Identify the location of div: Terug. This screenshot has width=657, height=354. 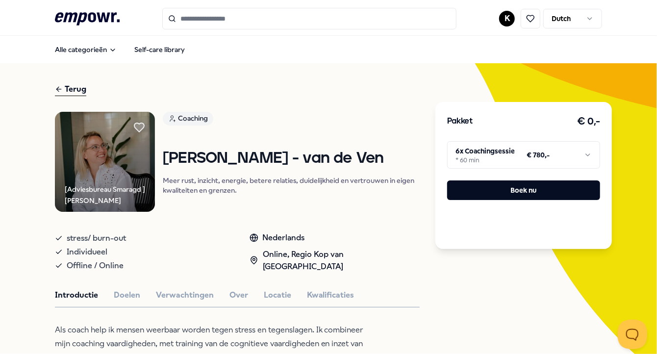
(71, 89).